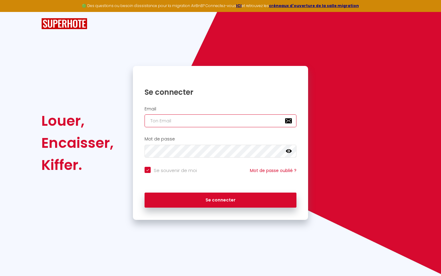 This screenshot has width=441, height=276. Describe the element at coordinates (314, 6) in the screenshot. I see `strong: créneaux d'ouverture de la salle migration` at that location.